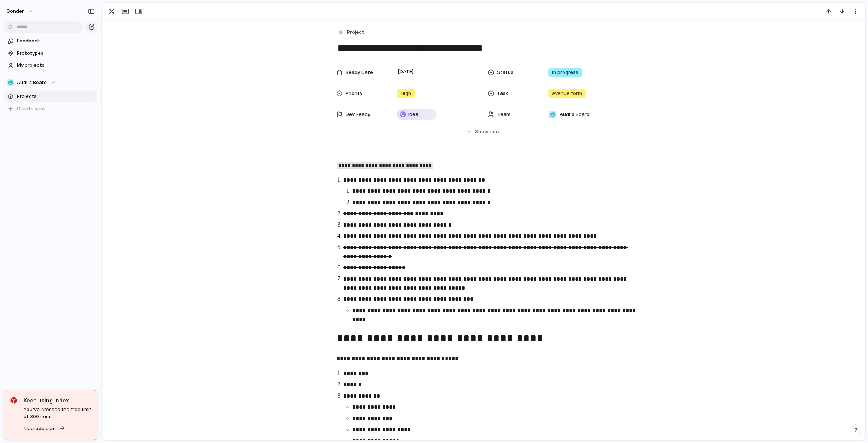 The image size is (868, 443). What do you see at coordinates (56, 65) in the screenshot?
I see `span: My projects` at bounding box center [56, 65].